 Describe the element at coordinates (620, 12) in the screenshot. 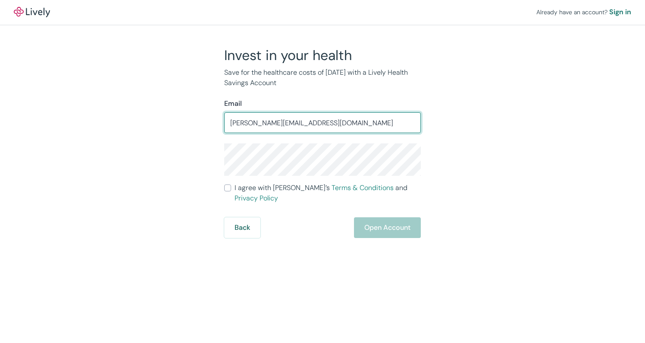

I see `div: Sign in` at that location.